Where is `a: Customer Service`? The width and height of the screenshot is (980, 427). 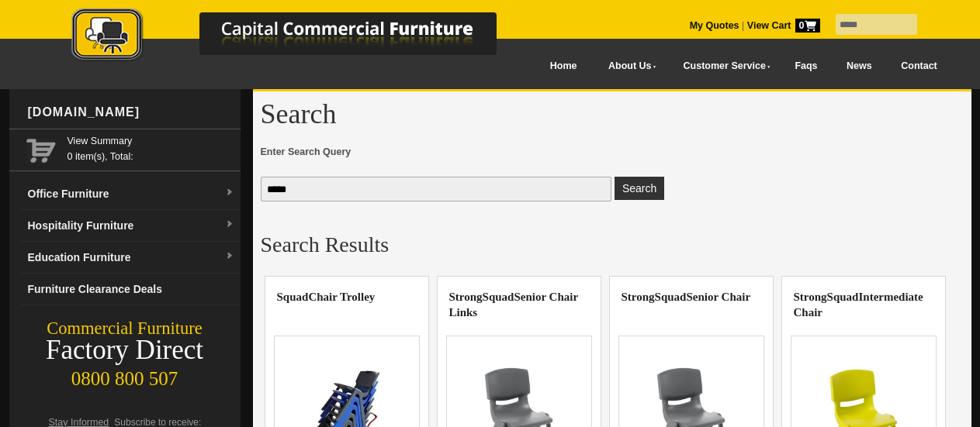
a: Customer Service is located at coordinates (723, 66).